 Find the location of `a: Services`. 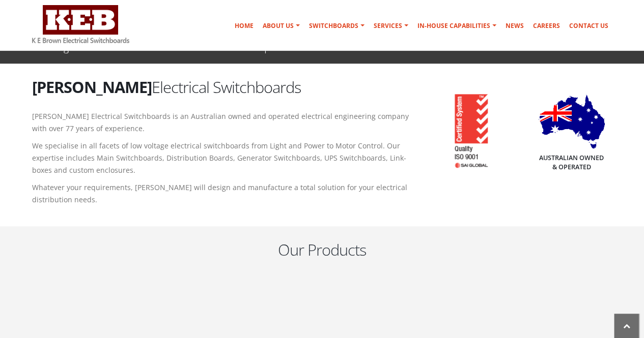

a: Services is located at coordinates (391, 26).